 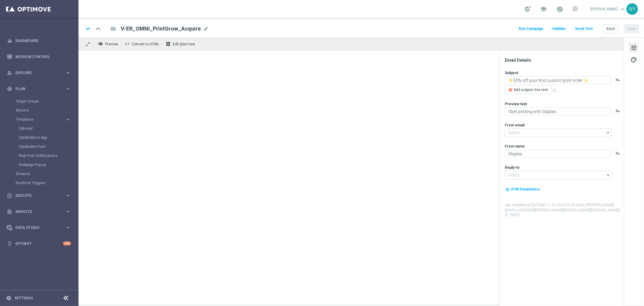 I want to click on span: Data Studio, so click(x=40, y=227).